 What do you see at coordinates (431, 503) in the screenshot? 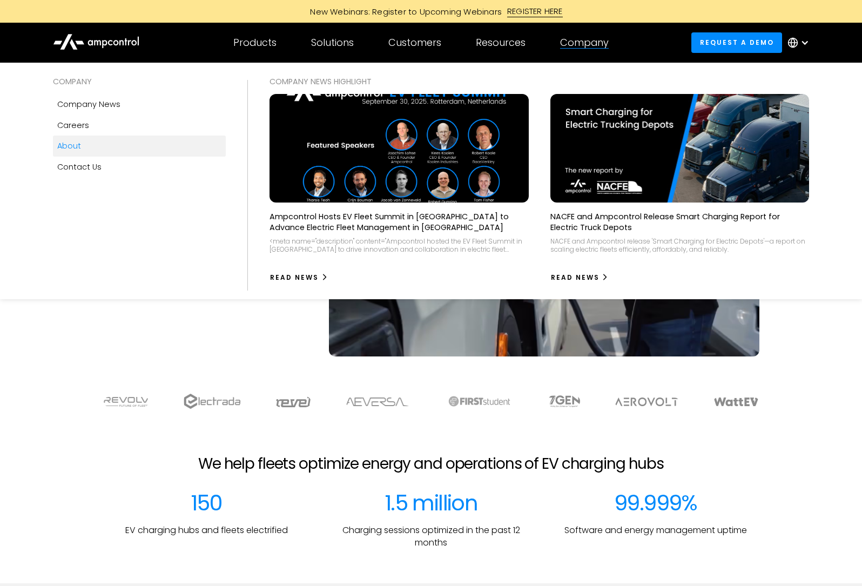
I see `div: 1.5 million` at bounding box center [431, 503].